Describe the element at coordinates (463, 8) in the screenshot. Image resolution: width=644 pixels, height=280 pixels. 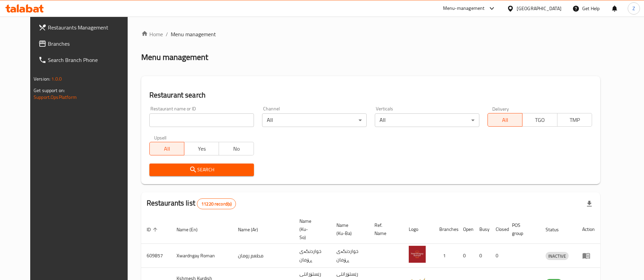
I see `div: Menu-management` at that location.